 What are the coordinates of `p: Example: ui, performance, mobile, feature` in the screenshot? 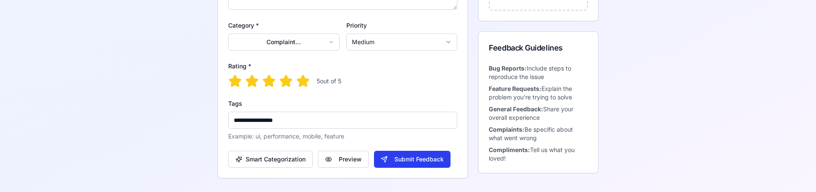 It's located at (342, 136).